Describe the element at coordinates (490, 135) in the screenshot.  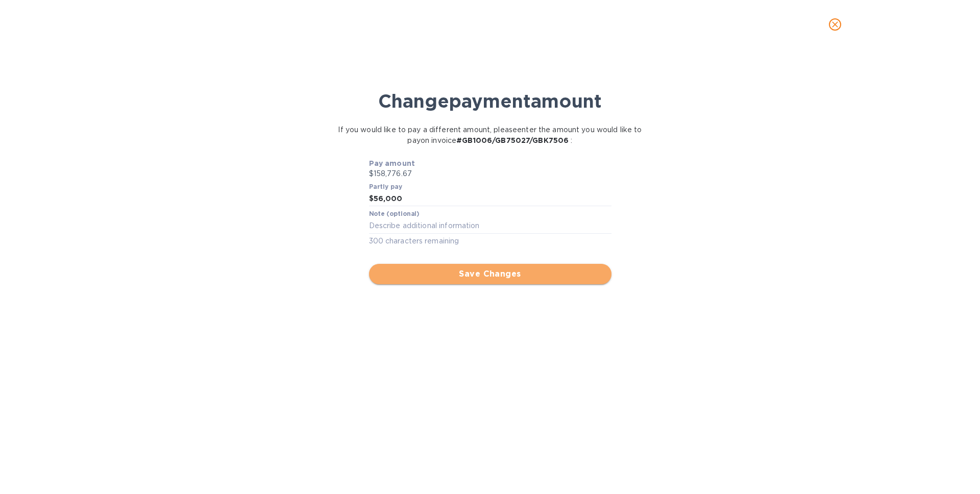
I see `p: If you would like to pay a different amount, please enter the amount you would like to pay on inv...` at that location.